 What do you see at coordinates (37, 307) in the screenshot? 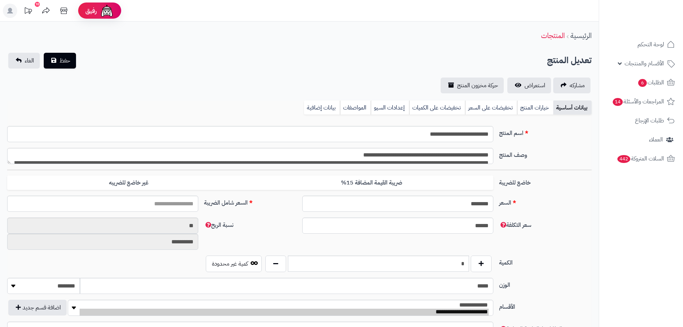
I see `button: اضافة قسم جديد` at bounding box center [37, 307].